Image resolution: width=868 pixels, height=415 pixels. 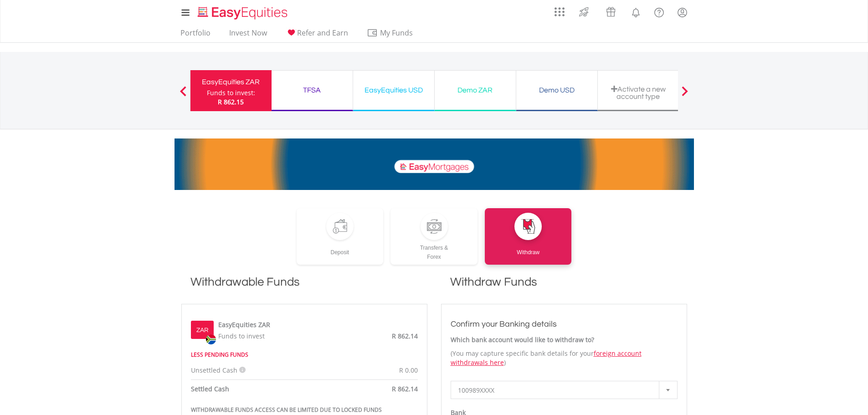 I want to click on a: Withdraw, so click(x=528, y=237).